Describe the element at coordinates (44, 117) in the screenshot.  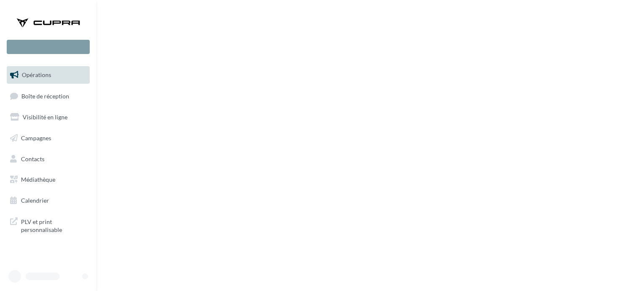
I see `span: Visibilité en ligne` at that location.